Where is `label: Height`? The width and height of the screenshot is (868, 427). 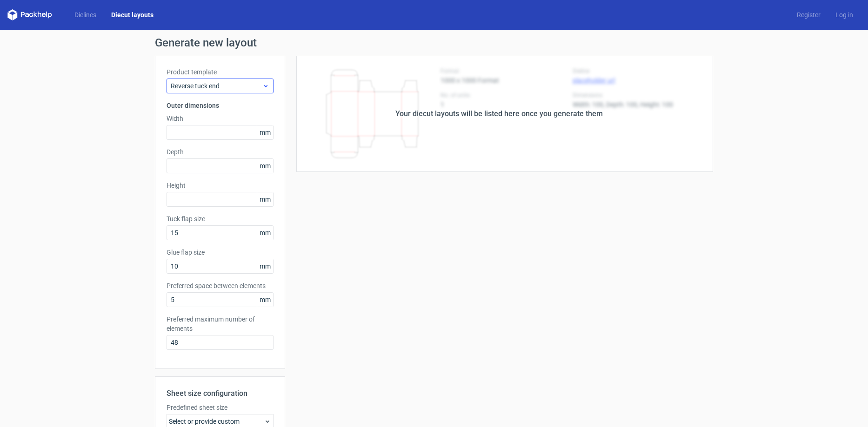
label: Height is located at coordinates (220, 185).